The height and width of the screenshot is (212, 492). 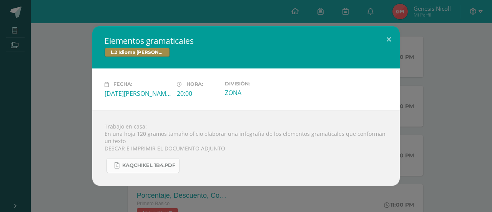 I want to click on button: Close (Esc), so click(x=388, y=39).